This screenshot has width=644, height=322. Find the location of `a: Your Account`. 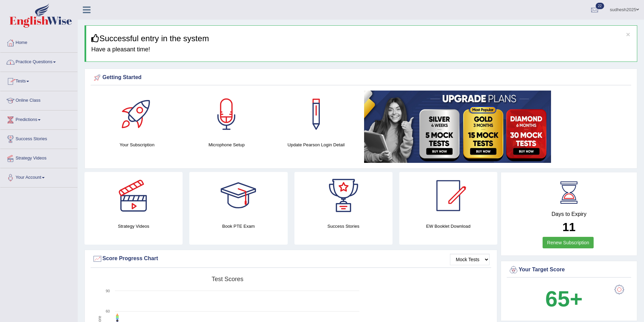

a: Your Account is located at coordinates (39, 177).